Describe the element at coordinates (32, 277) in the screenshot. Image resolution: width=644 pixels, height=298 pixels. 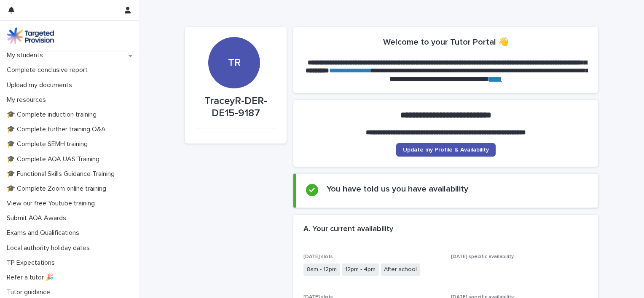
I see `p: Refer a tutor 🎉` at that location.